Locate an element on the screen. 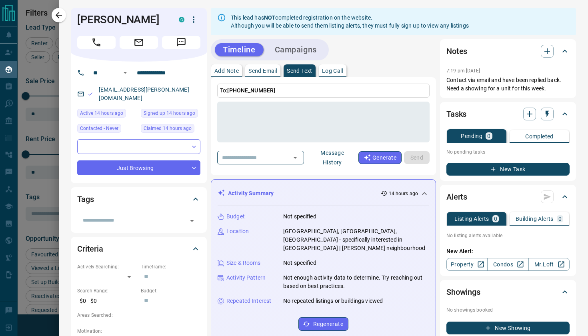  p: Repeated Interest is located at coordinates (249, 301).